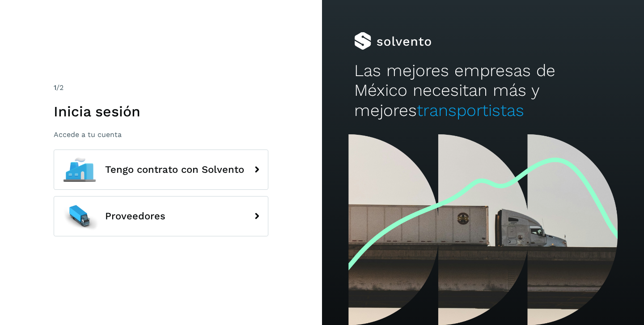 This screenshot has height=325, width=644. What do you see at coordinates (161, 169) in the screenshot?
I see `button: Tengo contrato con Solvento` at bounding box center [161, 169].